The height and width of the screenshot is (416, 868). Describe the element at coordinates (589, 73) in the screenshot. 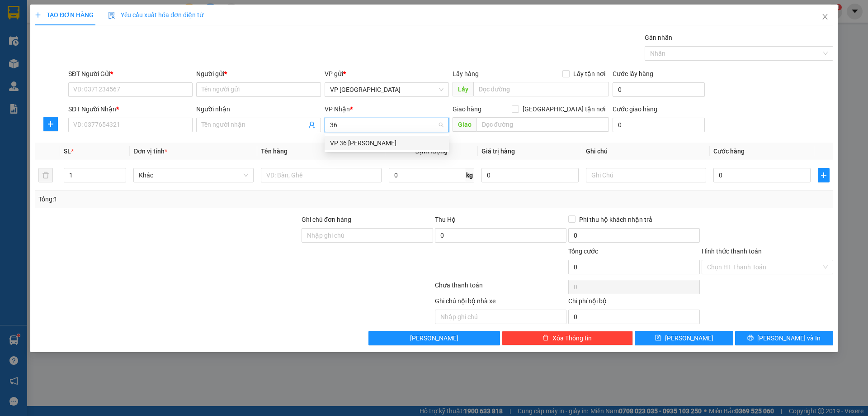

I see `span: Lấy tận nơi` at that location.